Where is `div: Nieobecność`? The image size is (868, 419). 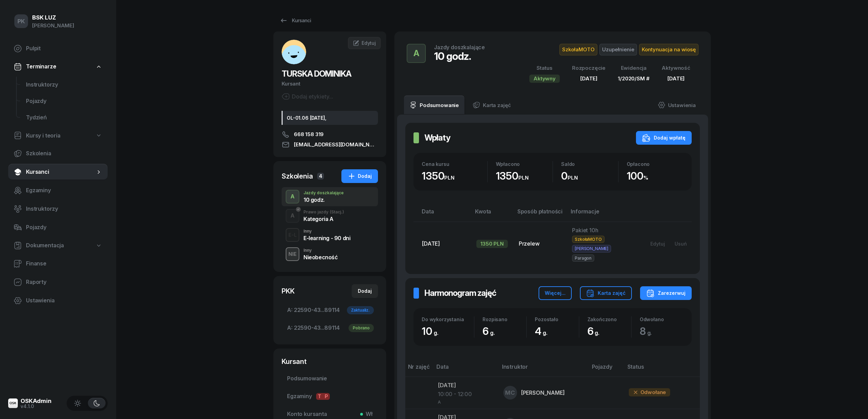
div: Nieobecność is located at coordinates (321, 257).